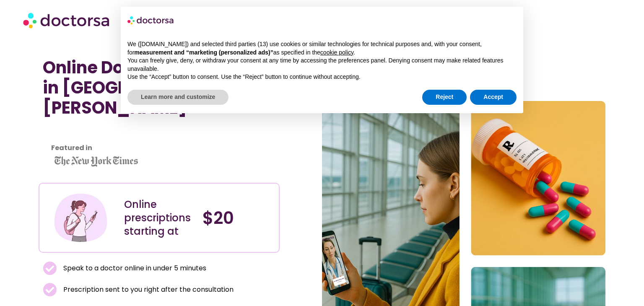 This screenshot has width=644, height=306. What do you see at coordinates (237, 218) in the screenshot?
I see `h4: $20` at bounding box center [237, 218].